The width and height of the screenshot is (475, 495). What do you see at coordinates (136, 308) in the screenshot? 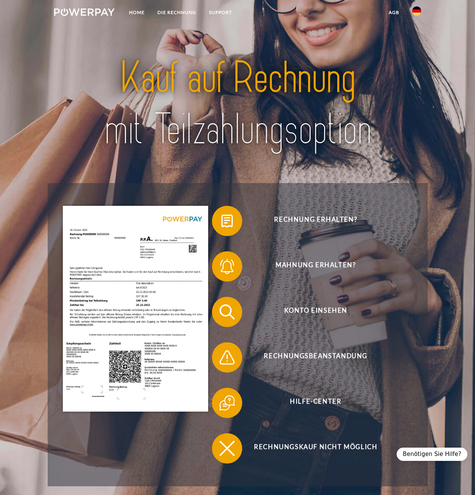
I see `img: single_invoice_powerpay_de.jpg` at bounding box center [136, 308].